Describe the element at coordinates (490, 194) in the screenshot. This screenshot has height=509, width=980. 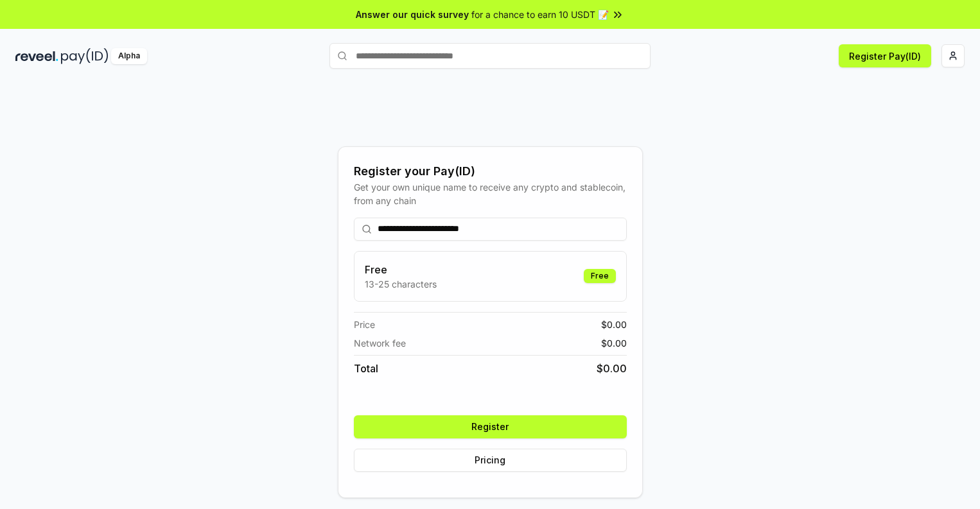
I see `div: Get your own unique name to receive any crypto and stablecoin, from any chain` at that location.